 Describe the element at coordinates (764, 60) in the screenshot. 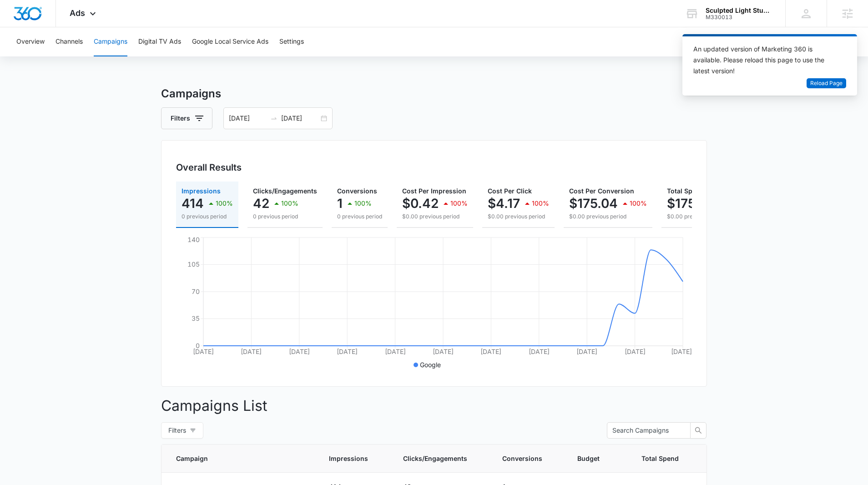

I see `div: An updated version of Marketing 360 is available. Please reload this page to use the latest version!` at that location.